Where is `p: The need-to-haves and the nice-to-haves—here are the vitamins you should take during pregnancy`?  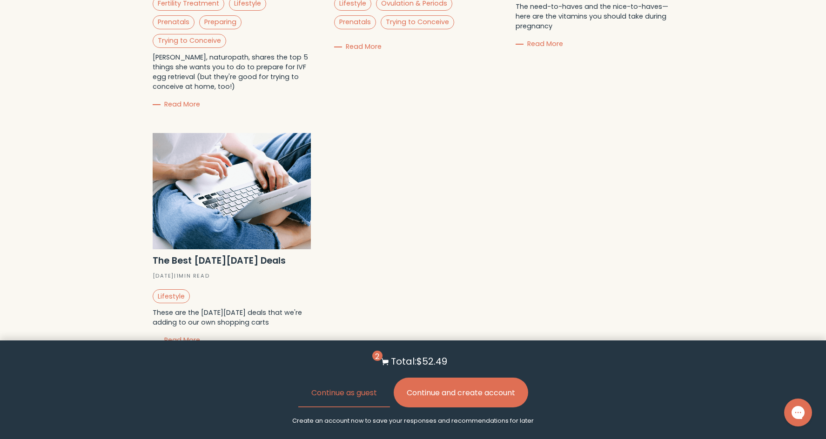
p: The need-to-haves and the nice-to-haves—here are the vitamins you should take during pregnancy is located at coordinates (595, 16).